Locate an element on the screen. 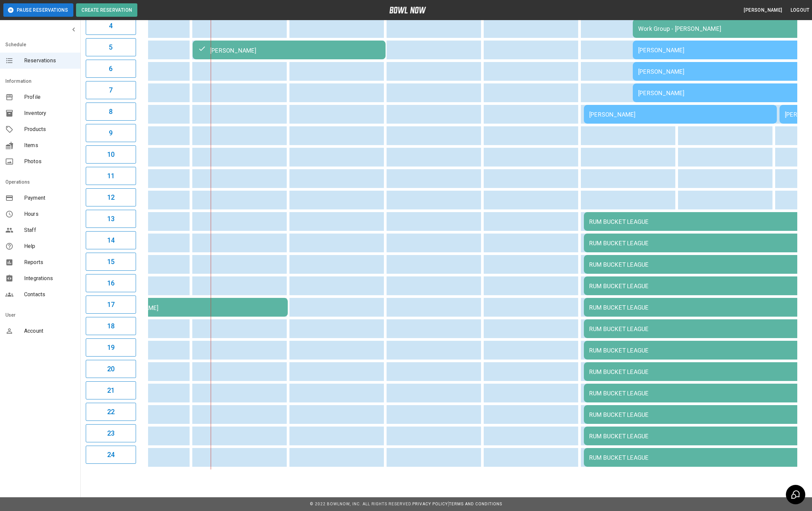  a: Privacy Policy is located at coordinates (430, 503).